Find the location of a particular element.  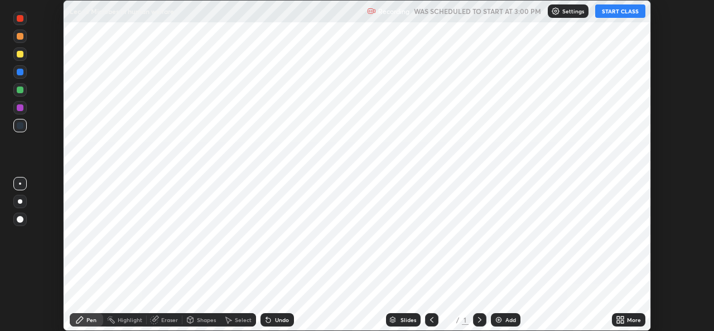

div: Slides is located at coordinates (409, 320).